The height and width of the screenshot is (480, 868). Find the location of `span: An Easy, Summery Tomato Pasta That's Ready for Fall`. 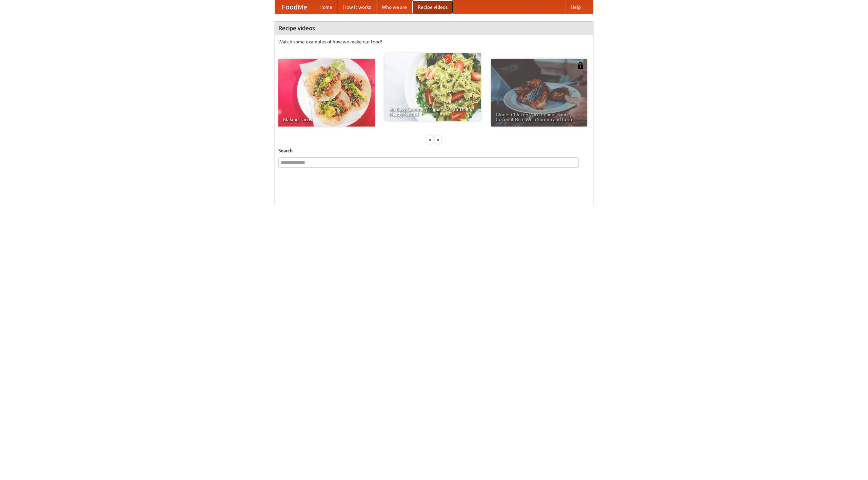

span: An Easy, Summery Tomato Pasta That's Ready for Fall is located at coordinates (433, 111).